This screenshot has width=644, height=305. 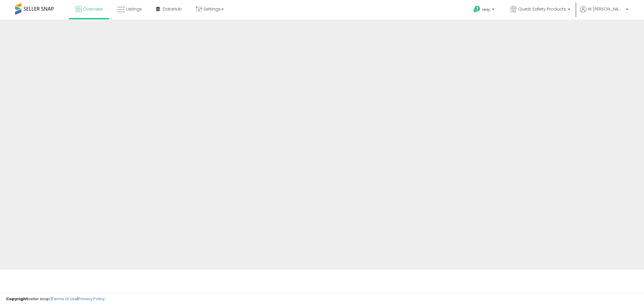 What do you see at coordinates (172, 9) in the screenshot?
I see `span: DataHub` at bounding box center [172, 9].